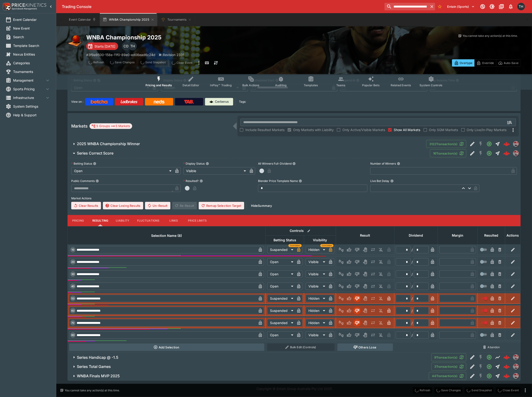 The height and width of the screenshot is (397, 532). What do you see at coordinates (73, 286) in the screenshot?
I see `span: 40` at bounding box center [73, 286].